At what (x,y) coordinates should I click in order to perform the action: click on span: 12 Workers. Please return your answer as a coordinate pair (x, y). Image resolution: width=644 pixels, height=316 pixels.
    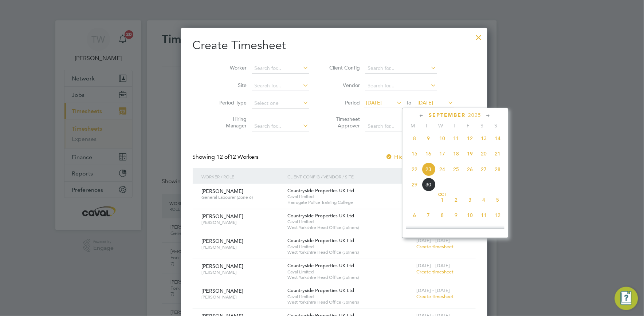
    Looking at the image, I should click on (238, 157).